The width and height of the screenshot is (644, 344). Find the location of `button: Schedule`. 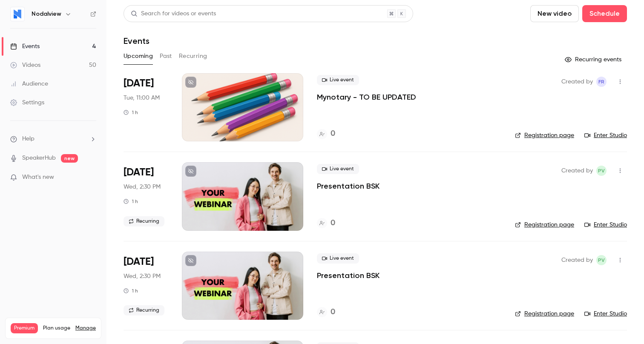

button: Schedule is located at coordinates (605, 14).